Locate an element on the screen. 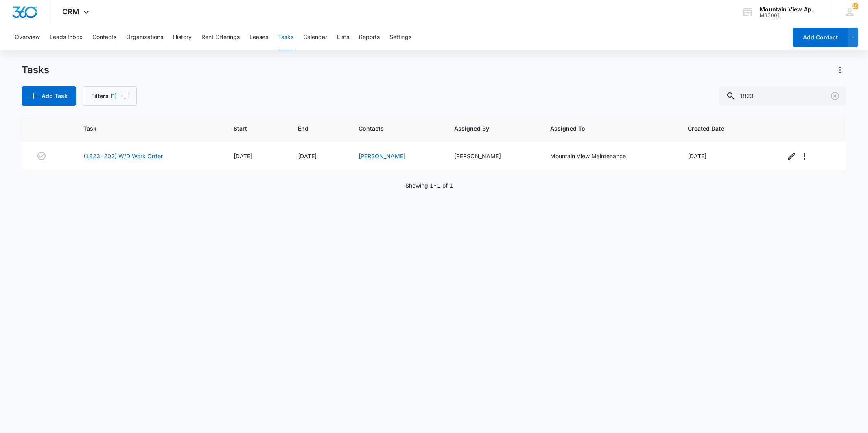 The image size is (868, 433). p: Showing 1-1 of 1 is located at coordinates (429, 185).